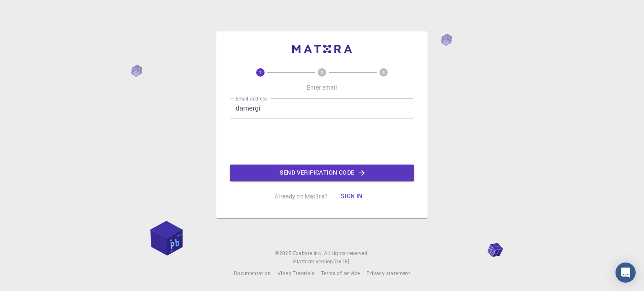  I want to click on label: Email address, so click(251, 98).